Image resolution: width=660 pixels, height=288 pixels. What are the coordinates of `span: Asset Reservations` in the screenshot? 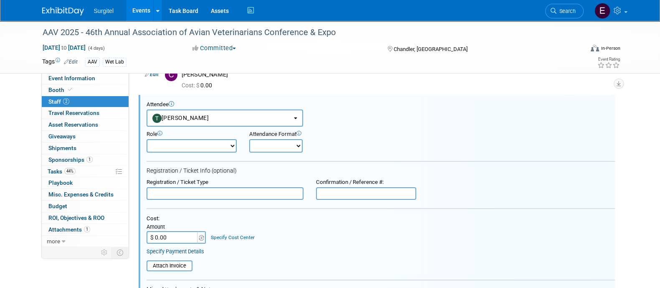 It's located at (73, 124).